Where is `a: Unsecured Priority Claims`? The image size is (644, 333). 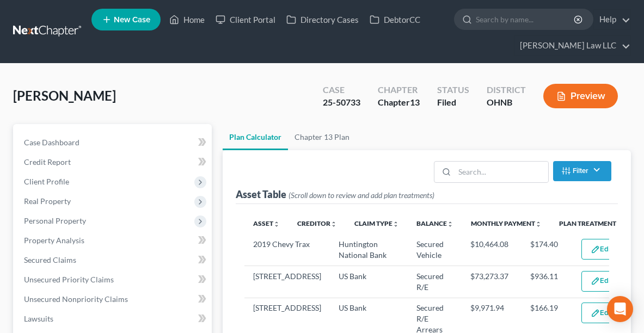
a: Unsecured Priority Claims is located at coordinates (113, 279).